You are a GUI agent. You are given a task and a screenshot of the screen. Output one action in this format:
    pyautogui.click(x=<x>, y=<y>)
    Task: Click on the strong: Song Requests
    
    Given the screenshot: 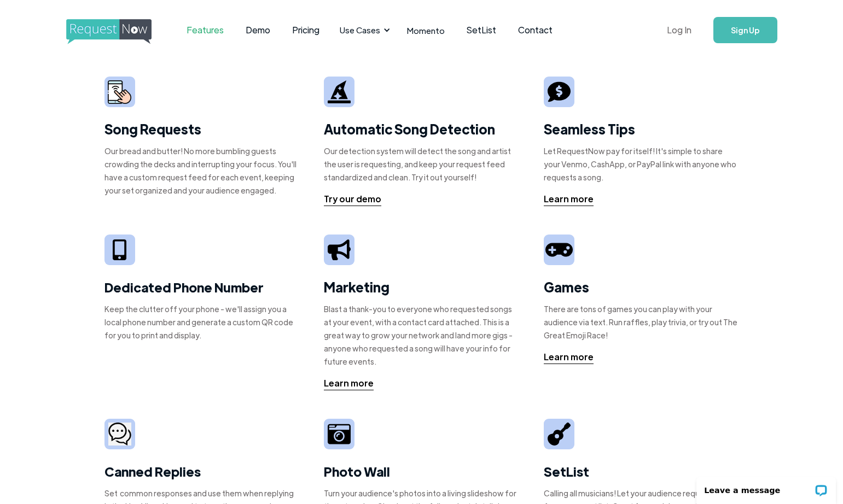 What is the action you would take?
    pyautogui.click(x=153, y=128)
    